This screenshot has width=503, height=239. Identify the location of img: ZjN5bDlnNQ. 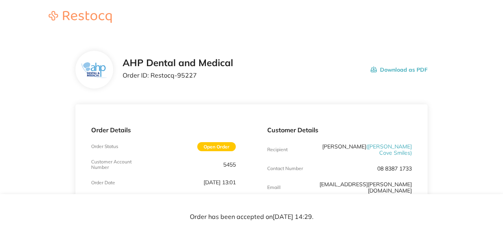
(94, 70).